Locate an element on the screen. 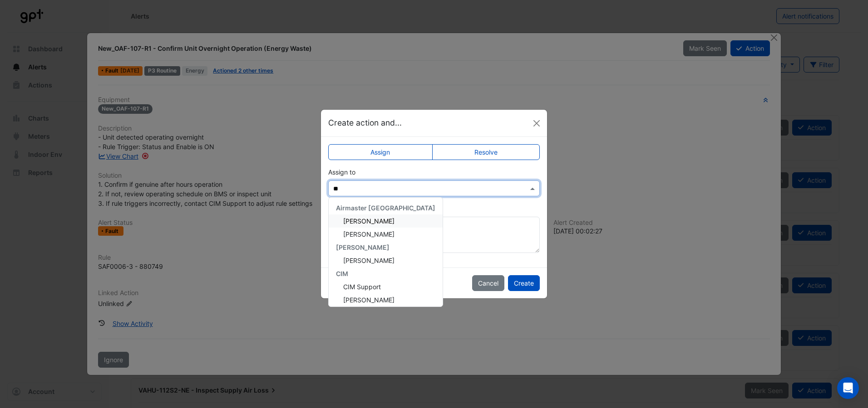 The width and height of the screenshot is (868, 408). label: Resolve is located at coordinates (486, 152).